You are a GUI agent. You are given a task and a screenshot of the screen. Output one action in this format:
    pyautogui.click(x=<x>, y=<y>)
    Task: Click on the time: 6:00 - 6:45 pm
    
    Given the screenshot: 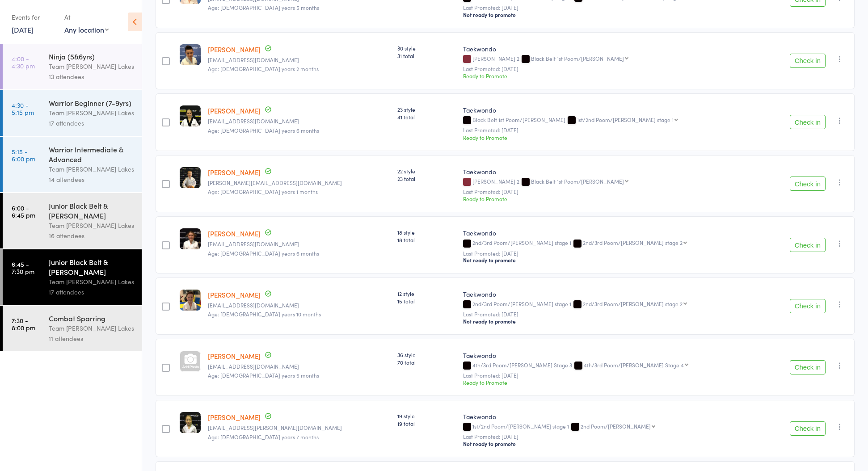 What is the action you would take?
    pyautogui.click(x=23, y=211)
    